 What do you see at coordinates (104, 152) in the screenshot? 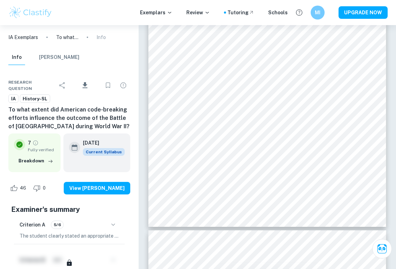
I see `div: This exemplar is based on the current syllabus. Feel free to refer to it for inspiration/ideas wh...` at bounding box center [104, 152].